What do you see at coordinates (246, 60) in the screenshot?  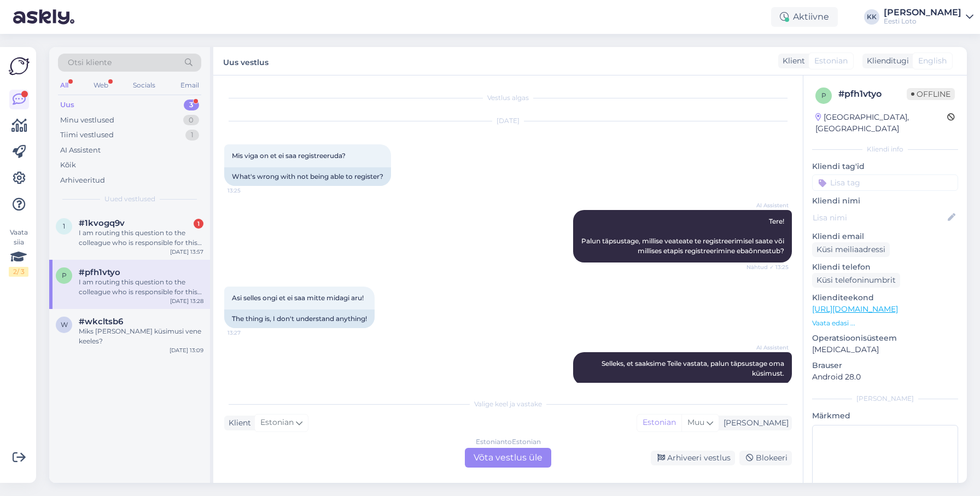 I see `label: Uus vestlus` at bounding box center [246, 60].